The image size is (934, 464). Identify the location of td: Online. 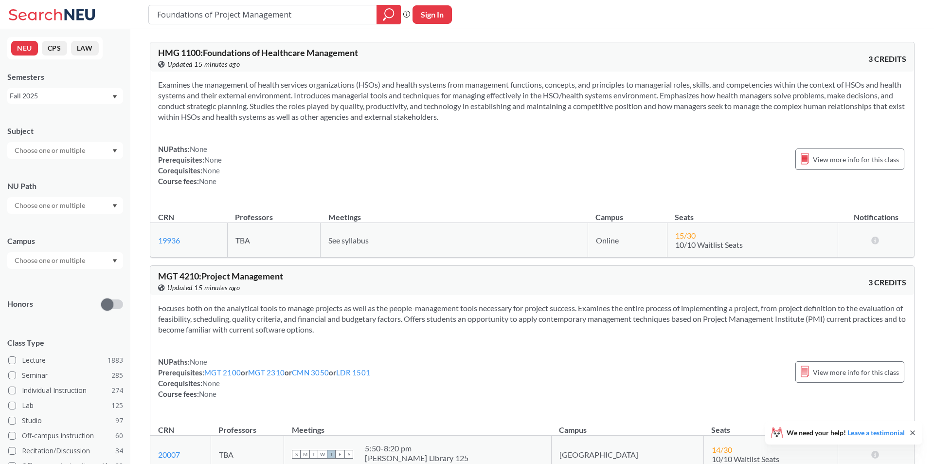
(627, 240).